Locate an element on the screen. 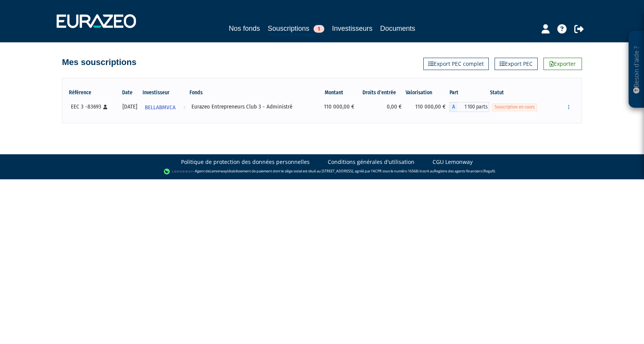  th: Statut is located at coordinates (519, 93).